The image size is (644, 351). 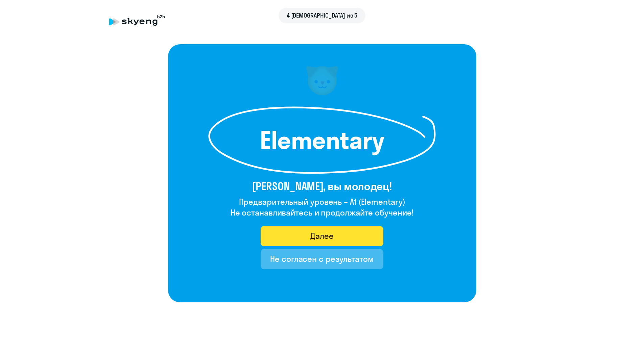 I want to click on h4: Предварительный уровень – A1 (Elementary), so click(x=322, y=202).